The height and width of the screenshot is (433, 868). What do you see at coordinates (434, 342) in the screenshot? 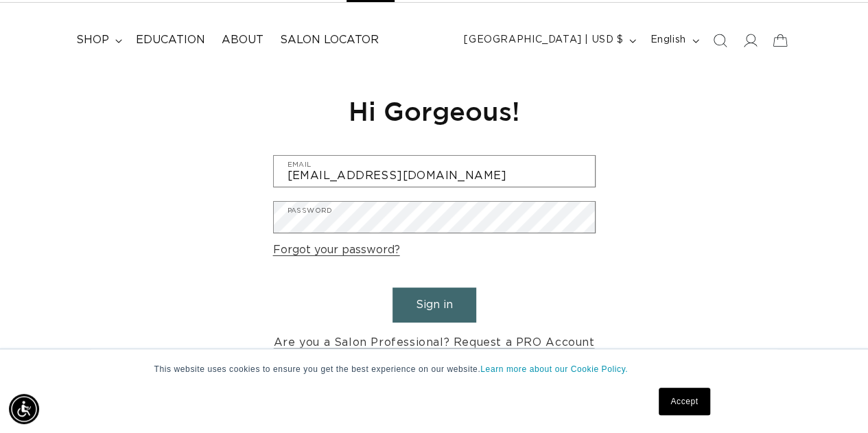
I see `a: Are you a Salon Professional? Request a PRO Account` at bounding box center [434, 342].